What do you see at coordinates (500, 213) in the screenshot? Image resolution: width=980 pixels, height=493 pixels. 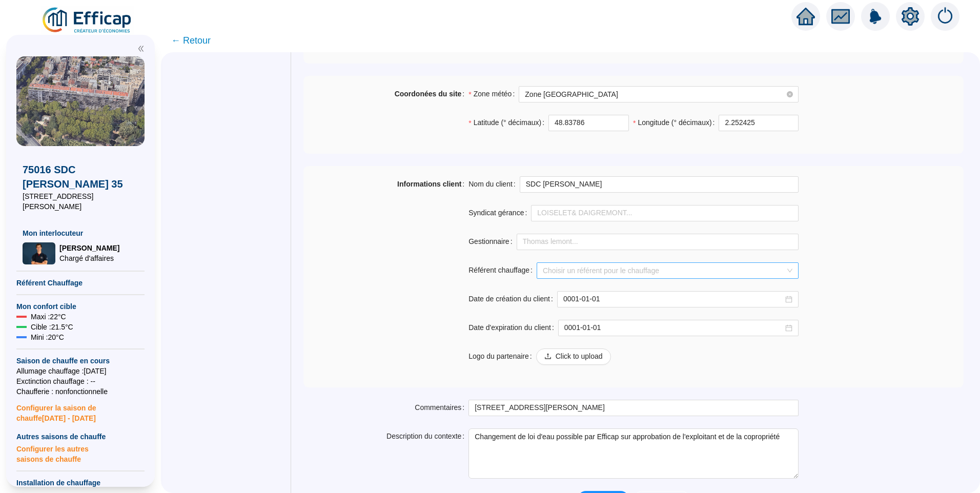 I see `label: Syndicat gérance` at bounding box center [500, 213].